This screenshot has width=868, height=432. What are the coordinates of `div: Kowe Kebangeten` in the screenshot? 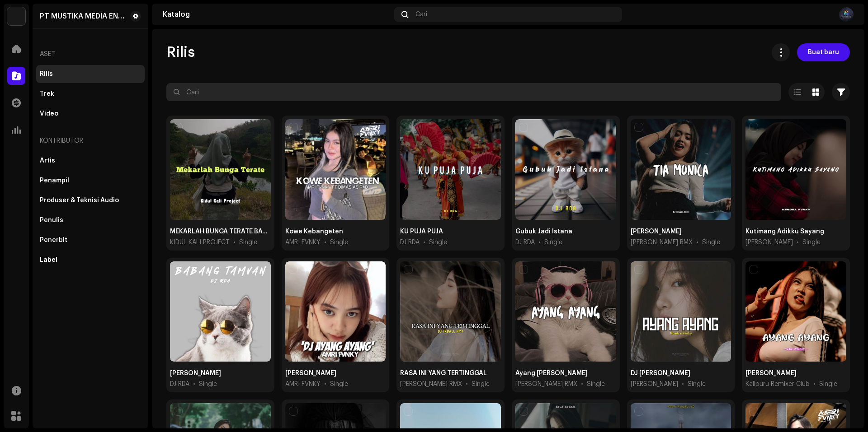 It's located at (314, 232).